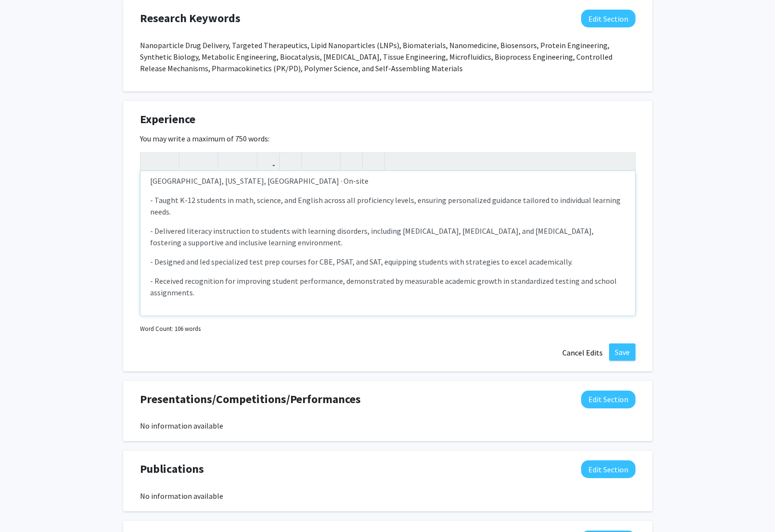 This screenshot has height=532, width=775. Describe the element at coordinates (190, 161) in the screenshot. I see `button: Strong (Ctrl + B)` at that location.